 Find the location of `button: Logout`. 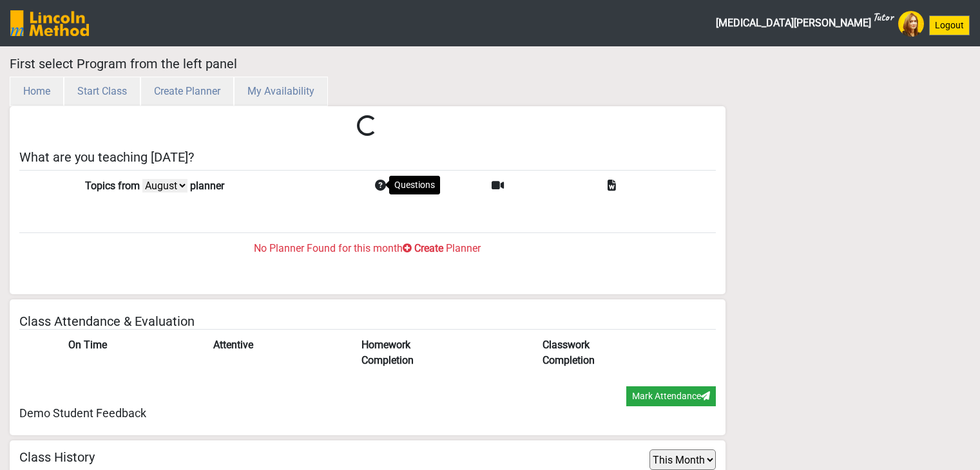

button: Logout is located at coordinates (949, 25).